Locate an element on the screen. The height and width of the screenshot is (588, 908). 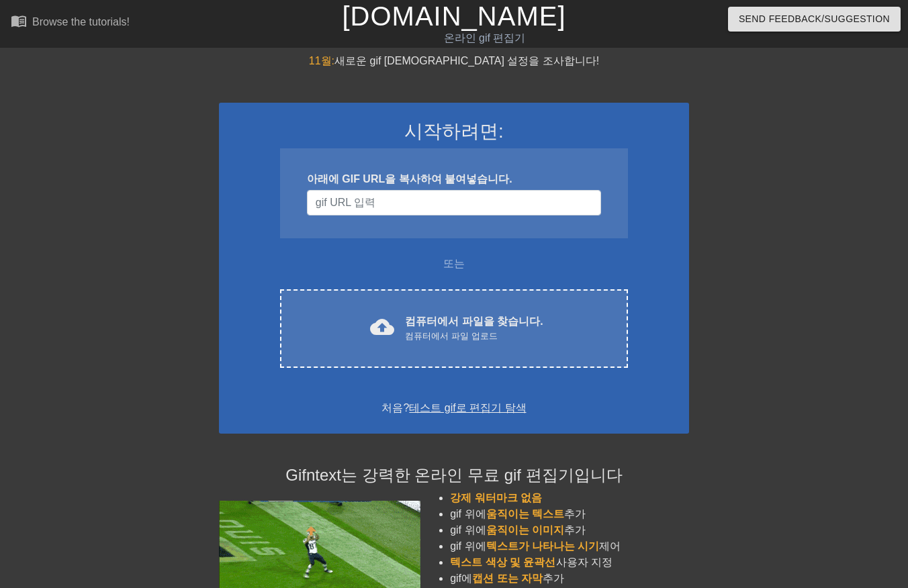
h4: Gifntext는 강력한 온라인 무료 gif 편집기입니다 is located at coordinates (454, 476).